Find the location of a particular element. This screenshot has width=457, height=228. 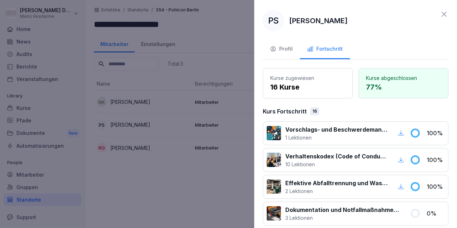

p: 2 Lektionen is located at coordinates (336, 191).